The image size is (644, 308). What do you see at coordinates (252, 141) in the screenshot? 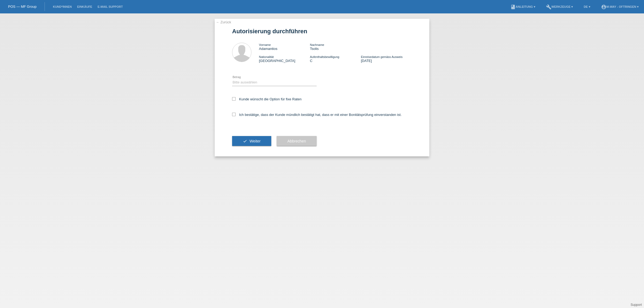
I see `button: check Weiter` at bounding box center [252, 141].